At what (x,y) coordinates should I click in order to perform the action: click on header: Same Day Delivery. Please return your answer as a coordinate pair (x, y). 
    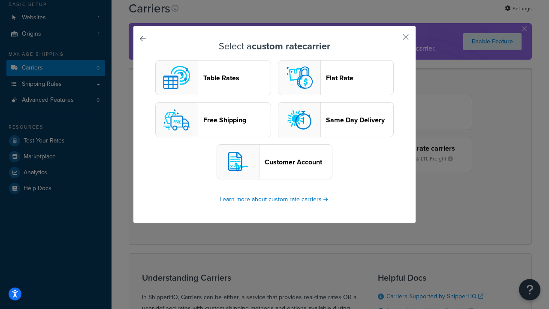
    Looking at the image, I should click on (359, 120).